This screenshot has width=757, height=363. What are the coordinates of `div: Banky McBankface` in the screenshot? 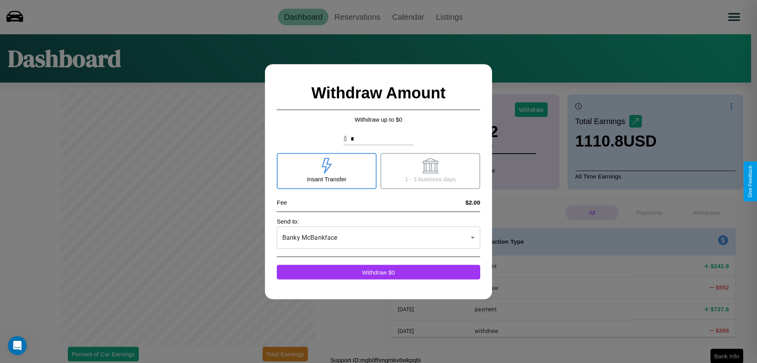 It's located at (379, 237).